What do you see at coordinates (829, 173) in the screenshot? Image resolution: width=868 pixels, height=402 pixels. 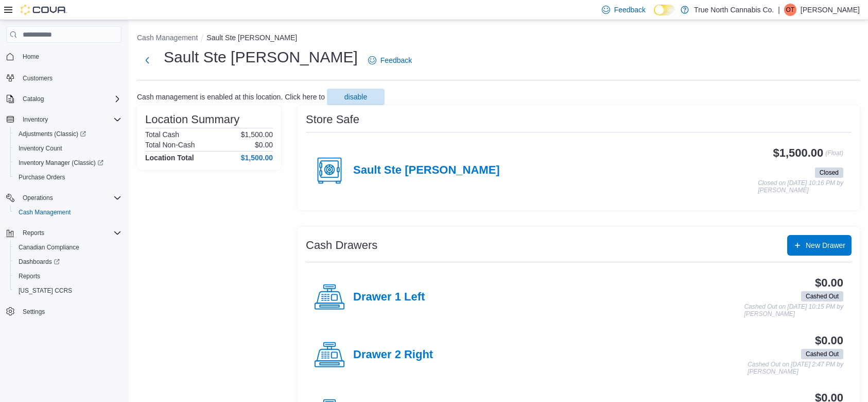 I see `span: Closed` at bounding box center [829, 173].